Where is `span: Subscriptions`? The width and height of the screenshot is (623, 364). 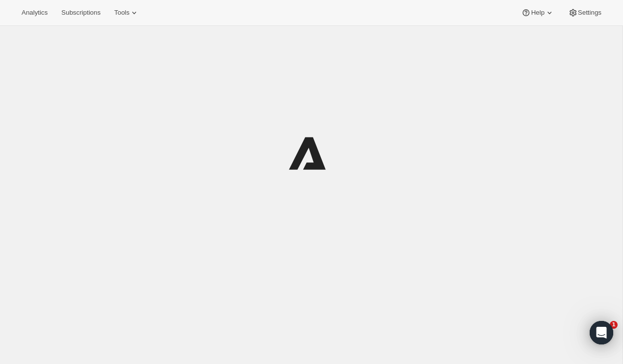 span: Subscriptions is located at coordinates (81, 13).